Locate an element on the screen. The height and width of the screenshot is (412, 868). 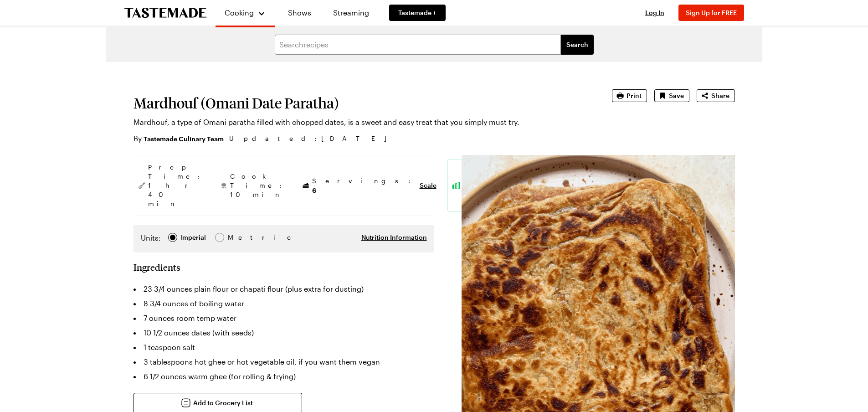
button: Print is located at coordinates (629, 96).